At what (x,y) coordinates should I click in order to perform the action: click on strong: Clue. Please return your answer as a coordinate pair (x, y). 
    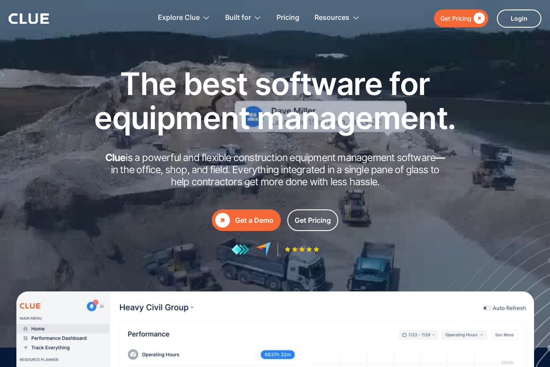
    Looking at the image, I should click on (116, 157).